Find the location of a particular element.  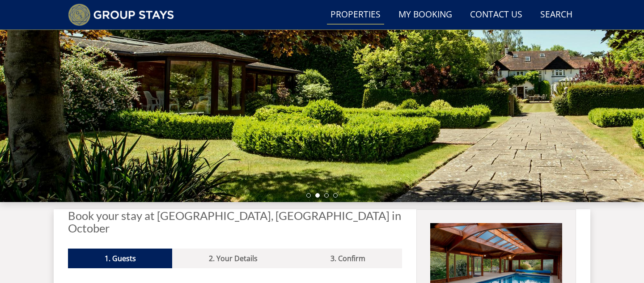

a: My Booking is located at coordinates (425, 15).